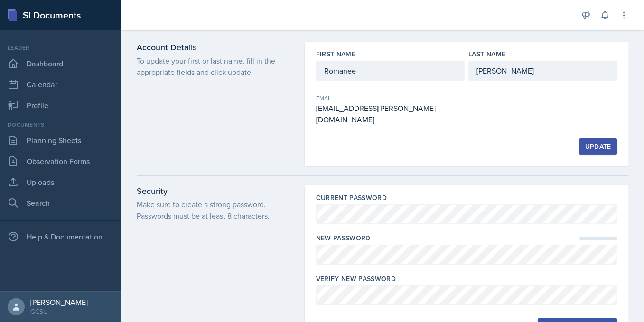 The width and height of the screenshot is (644, 322). What do you see at coordinates (61, 105) in the screenshot?
I see `a: Profile` at bounding box center [61, 105].